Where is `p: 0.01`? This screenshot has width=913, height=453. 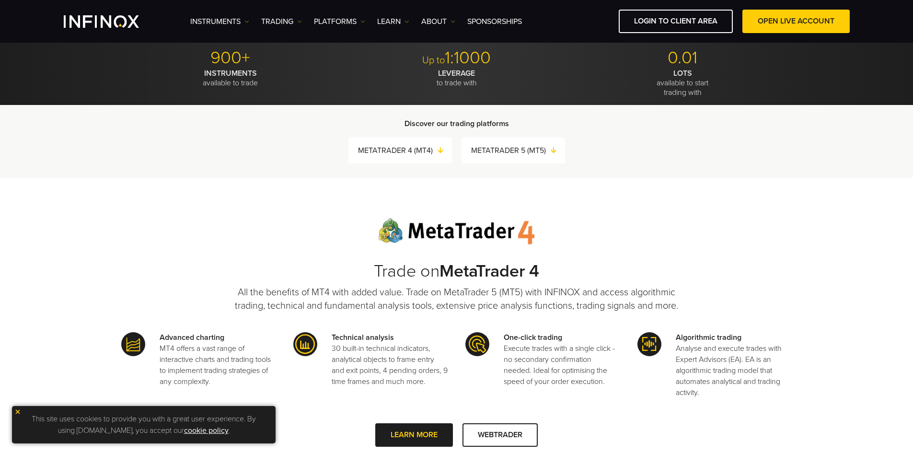
p: 0.01 is located at coordinates (682, 58).